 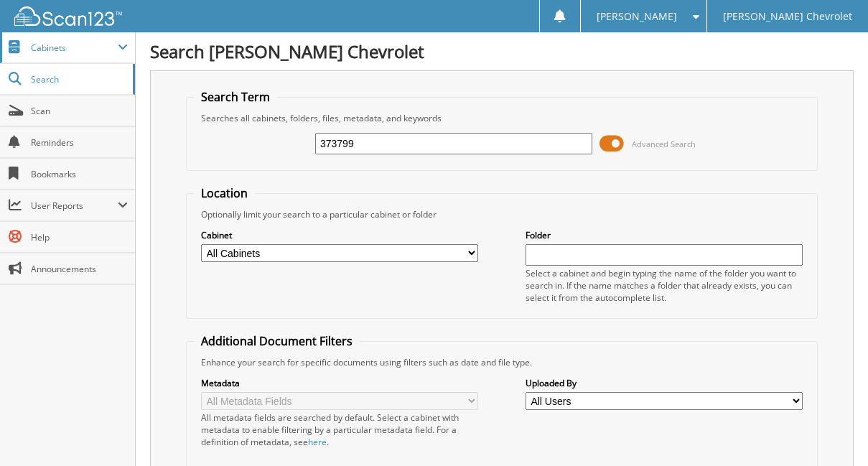 What do you see at coordinates (79, 269) in the screenshot?
I see `span: Announcements` at bounding box center [79, 269].